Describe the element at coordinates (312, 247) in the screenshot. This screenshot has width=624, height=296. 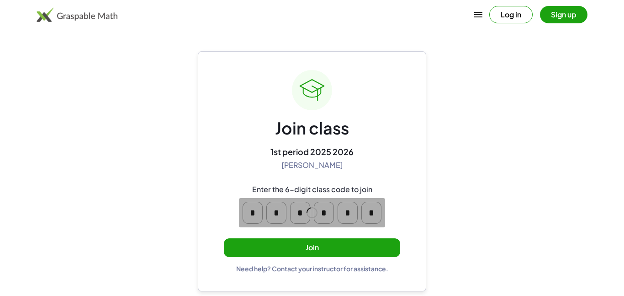
I see `button: Join` at that location.